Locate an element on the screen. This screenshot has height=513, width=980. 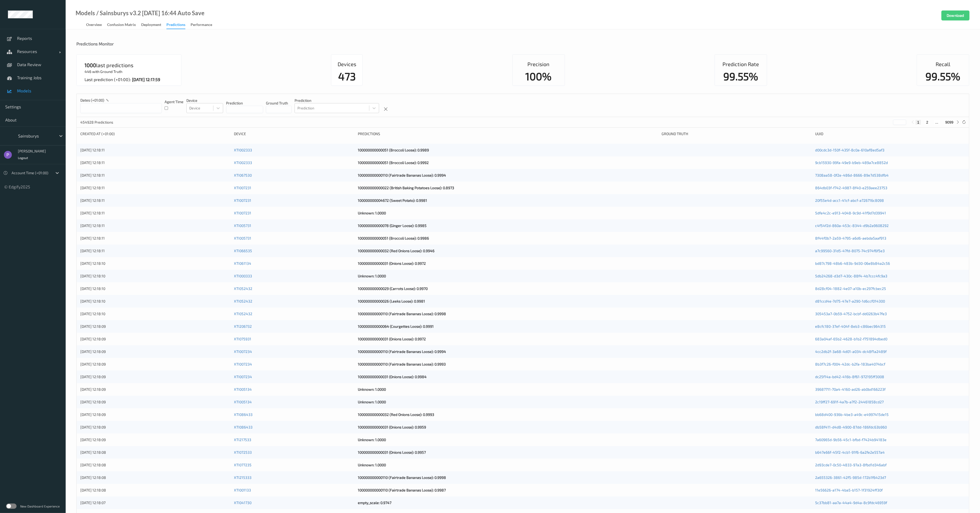
a: d81ccd4e-7d75-47e7-a290-1d6ccf014300 is located at coordinates (850, 301).